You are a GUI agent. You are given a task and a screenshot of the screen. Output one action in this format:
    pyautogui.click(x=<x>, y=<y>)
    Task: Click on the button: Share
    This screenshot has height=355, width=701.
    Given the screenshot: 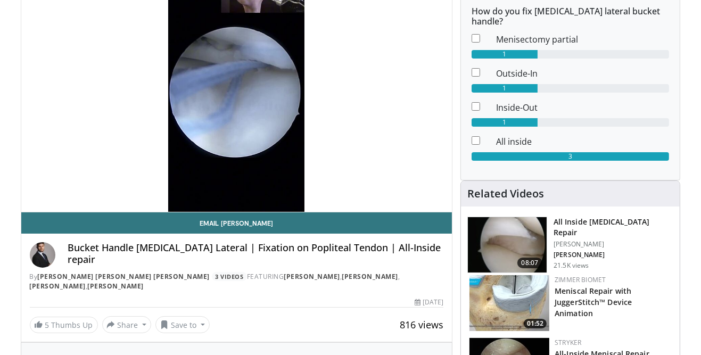 What is the action you would take?
    pyautogui.click(x=127, y=325)
    